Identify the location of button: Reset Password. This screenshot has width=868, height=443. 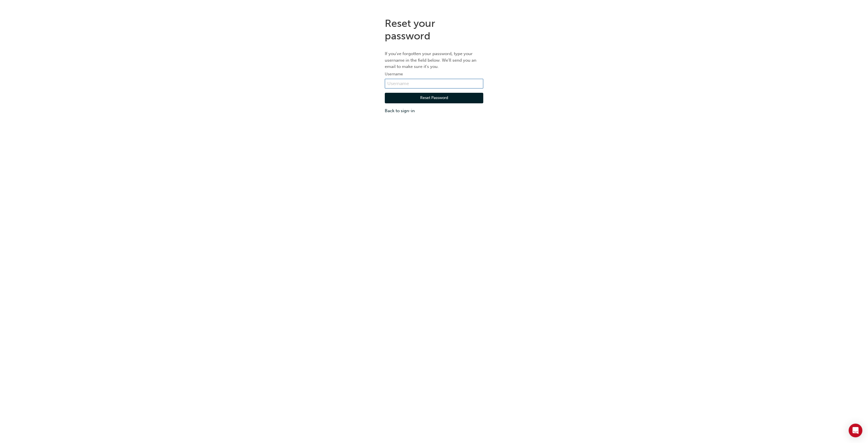
(434, 98).